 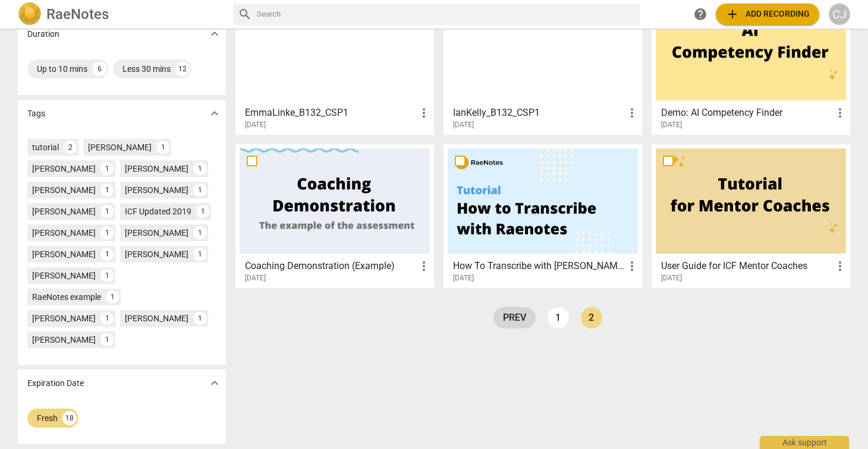 I want to click on h3: How To Transcribe with RaeNotes, so click(x=539, y=266).